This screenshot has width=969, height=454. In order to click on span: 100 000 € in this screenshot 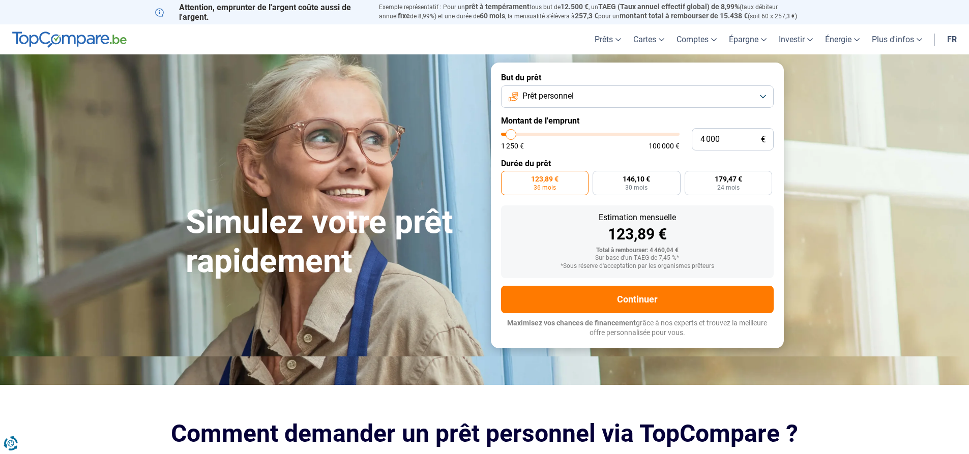, I will do `click(663, 146)`.